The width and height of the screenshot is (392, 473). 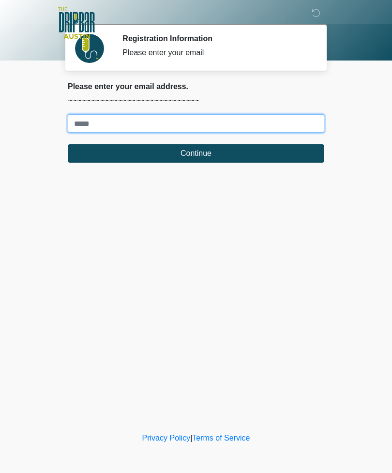 I want to click on div: Please enter your email, so click(x=216, y=53).